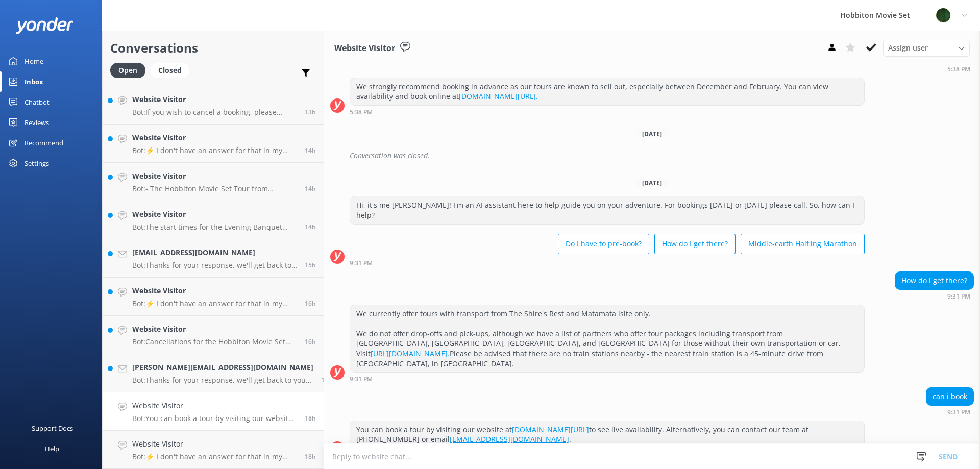 Image resolution: width=980 pixels, height=469 pixels. I want to click on button: How do I get there?, so click(694, 244).